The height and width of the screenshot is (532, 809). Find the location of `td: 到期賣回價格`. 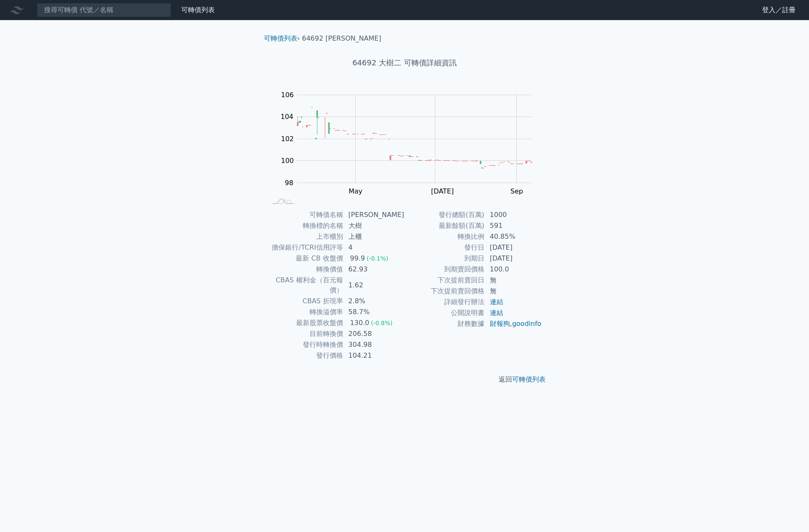

td: 到期賣回價格 is located at coordinates (444, 270).